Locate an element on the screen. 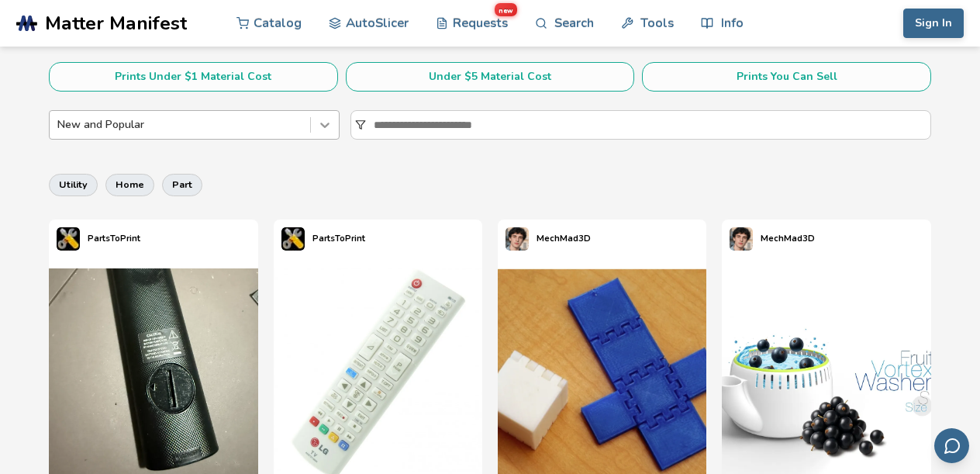 The height and width of the screenshot is (474, 980). button: Under $5 Material Cost is located at coordinates (490, 77).